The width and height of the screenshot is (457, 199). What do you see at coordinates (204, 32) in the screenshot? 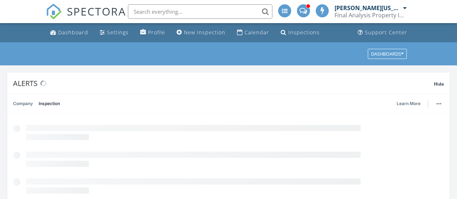
I see `div: New Inspection` at bounding box center [204, 32].